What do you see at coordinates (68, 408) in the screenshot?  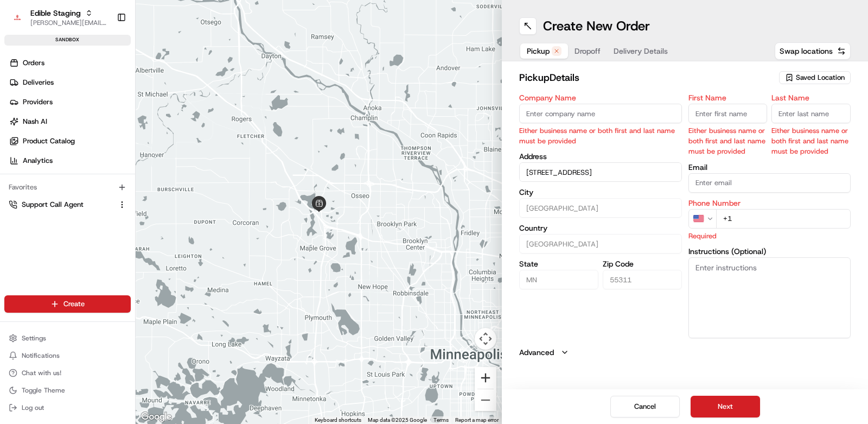 I see `button: Log out` at bounding box center [68, 408].